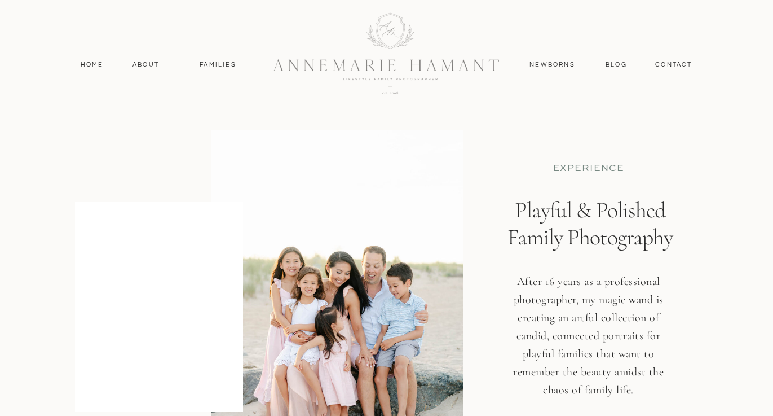  Describe the element at coordinates (589, 168) in the screenshot. I see `p: EXPERIENCE` at that location.